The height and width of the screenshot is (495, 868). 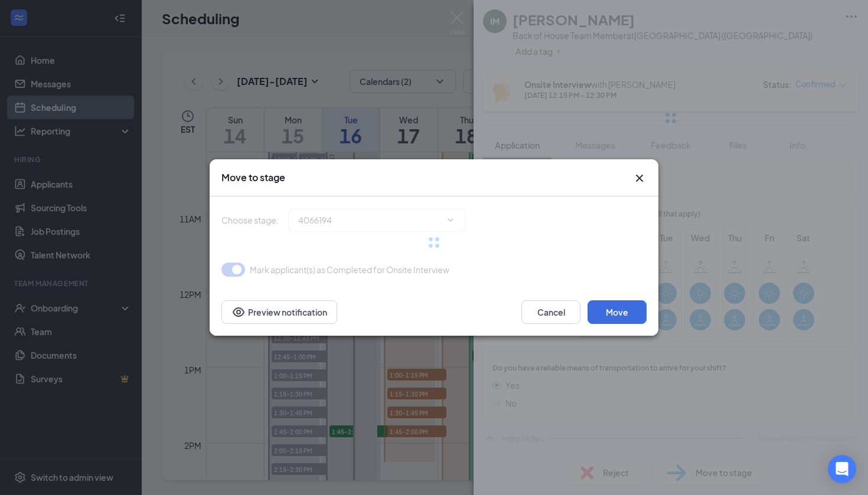 I want to click on button: Close, so click(x=640, y=178).